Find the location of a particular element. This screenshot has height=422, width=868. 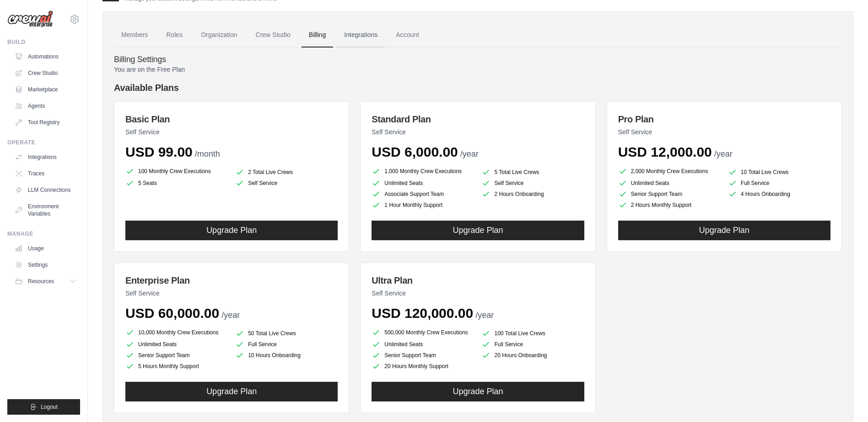

span: Logout is located at coordinates (49, 407).